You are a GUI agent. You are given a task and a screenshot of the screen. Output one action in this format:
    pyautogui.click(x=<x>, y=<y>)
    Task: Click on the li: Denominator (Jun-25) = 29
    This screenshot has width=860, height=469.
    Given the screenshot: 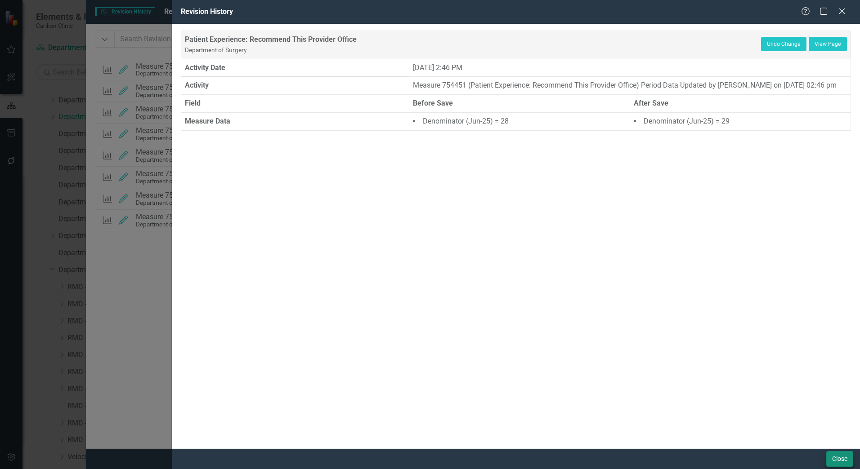 What is the action you would take?
    pyautogui.click(x=740, y=121)
    